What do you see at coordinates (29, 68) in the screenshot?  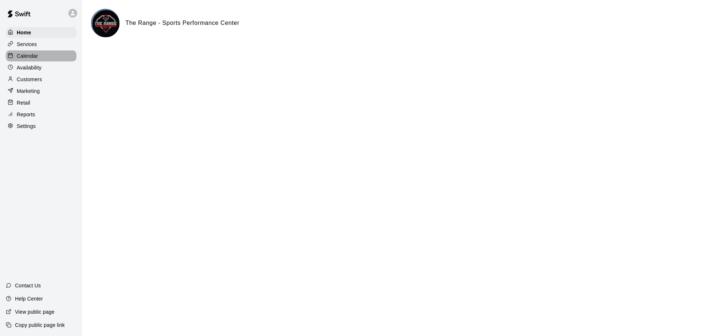 I see `p: Availability` at bounding box center [29, 68].